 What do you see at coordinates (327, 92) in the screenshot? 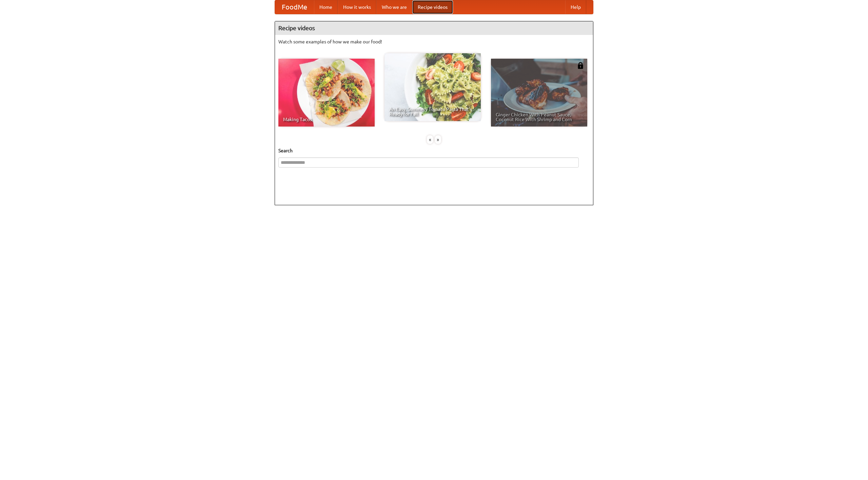
I see `a: Making Tacos` at bounding box center [327, 92].